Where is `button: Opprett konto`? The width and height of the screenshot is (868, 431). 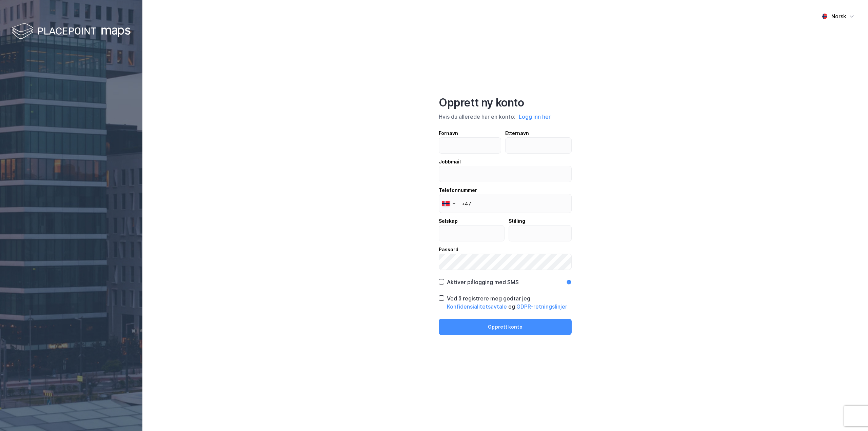
button: Opprett konto is located at coordinates (505, 327).